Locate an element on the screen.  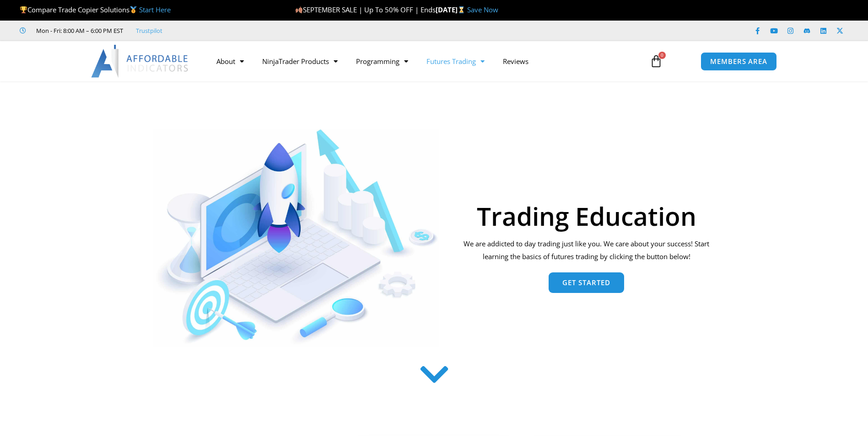
a: NinjaTrader Products is located at coordinates (300, 61).